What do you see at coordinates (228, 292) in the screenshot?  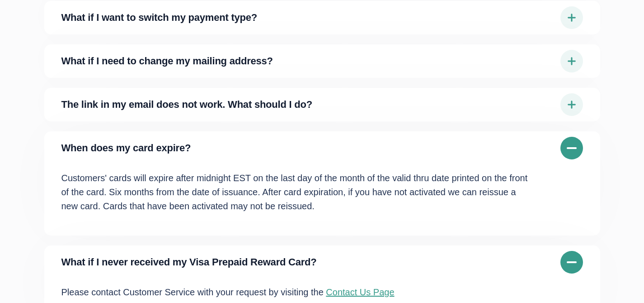 I see `span: Please contact Customer Service with your request by visiting the` at bounding box center [228, 292].